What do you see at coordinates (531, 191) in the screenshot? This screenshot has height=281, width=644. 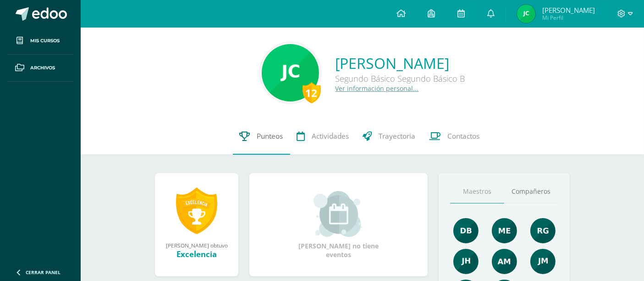 I see `a: Compañeros` at bounding box center [531, 191].